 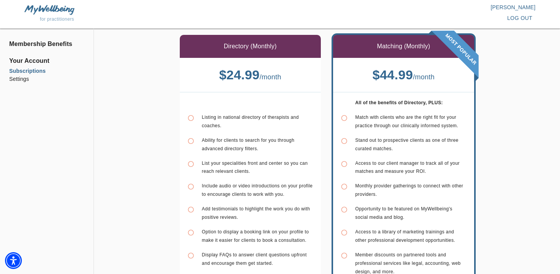 I want to click on span: Access to a library of marketing trainings and other professional development opportunities., so click(x=405, y=236).